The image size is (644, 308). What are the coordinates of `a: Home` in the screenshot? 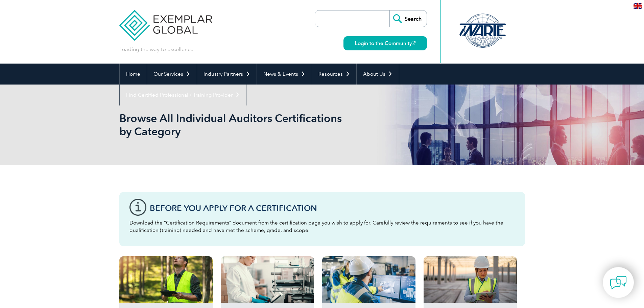 It's located at (133, 74).